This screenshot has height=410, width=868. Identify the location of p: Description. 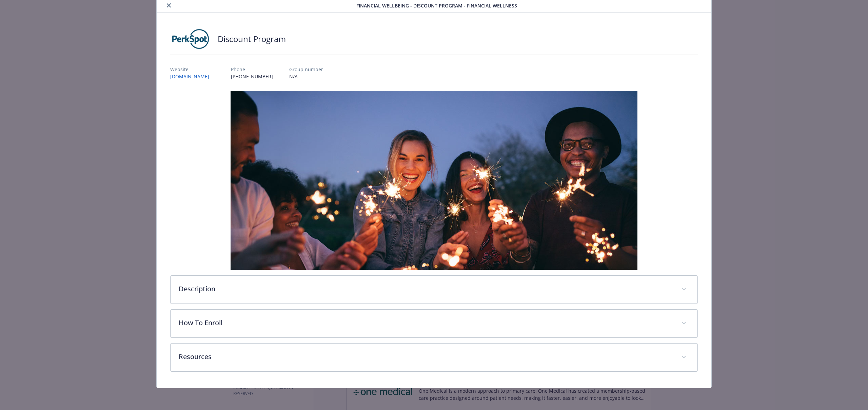
(426, 289).